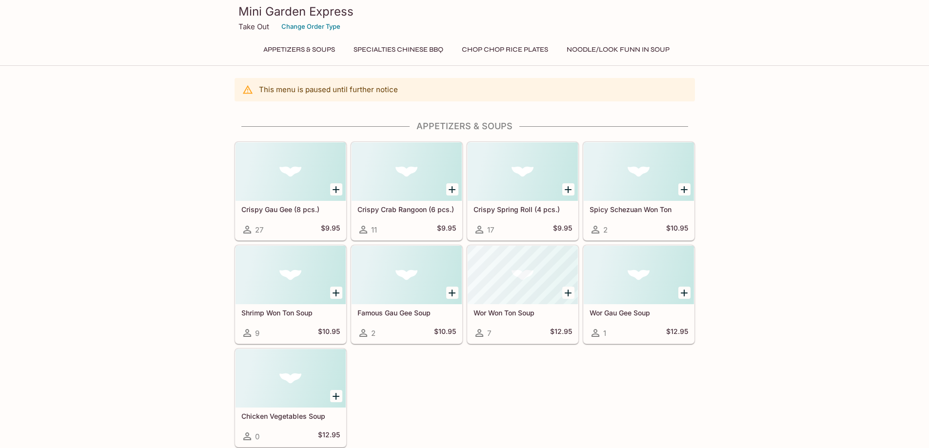  I want to click on button: Chop Chop Rice Plates, so click(505, 50).